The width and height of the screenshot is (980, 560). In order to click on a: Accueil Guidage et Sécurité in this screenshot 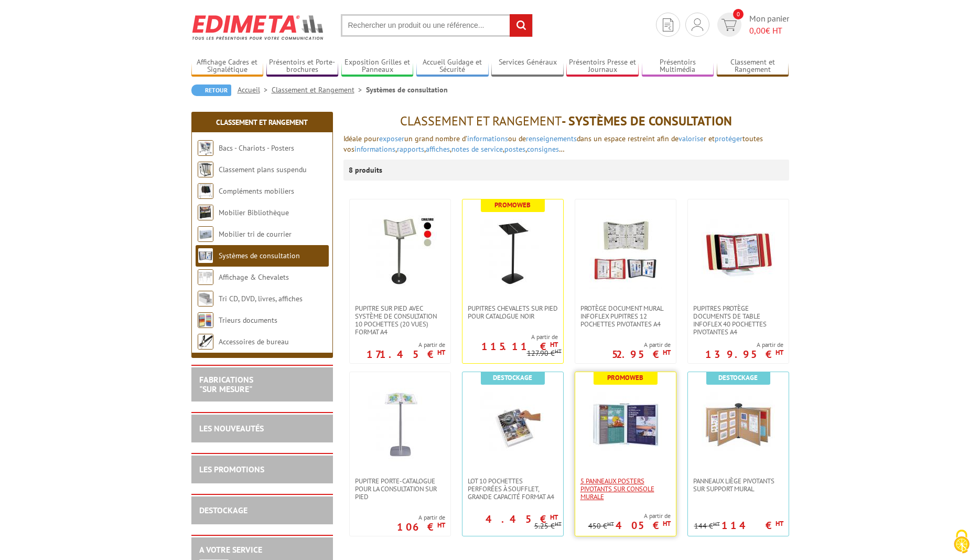, I will do `click(453, 67)`.